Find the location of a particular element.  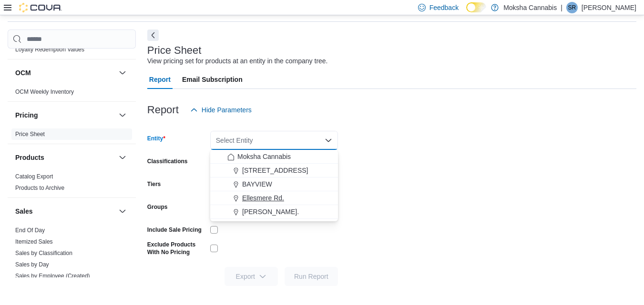

label: Entity is located at coordinates (156, 138).